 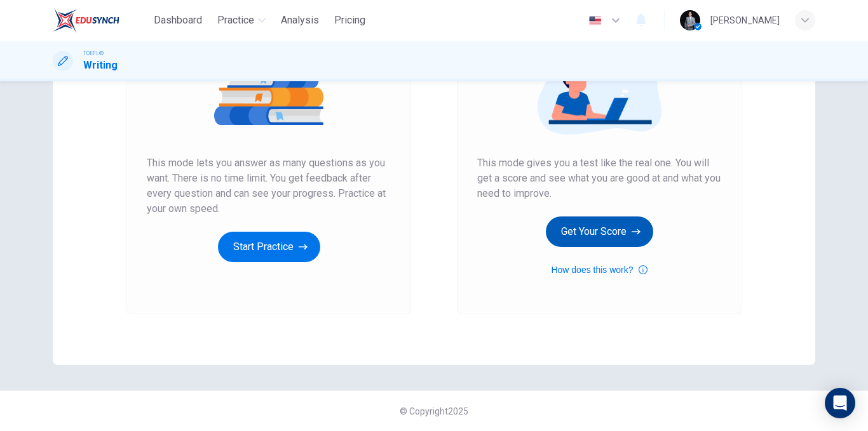 What do you see at coordinates (434, 411) in the screenshot?
I see `span: © Copyright 2025` at bounding box center [434, 411].